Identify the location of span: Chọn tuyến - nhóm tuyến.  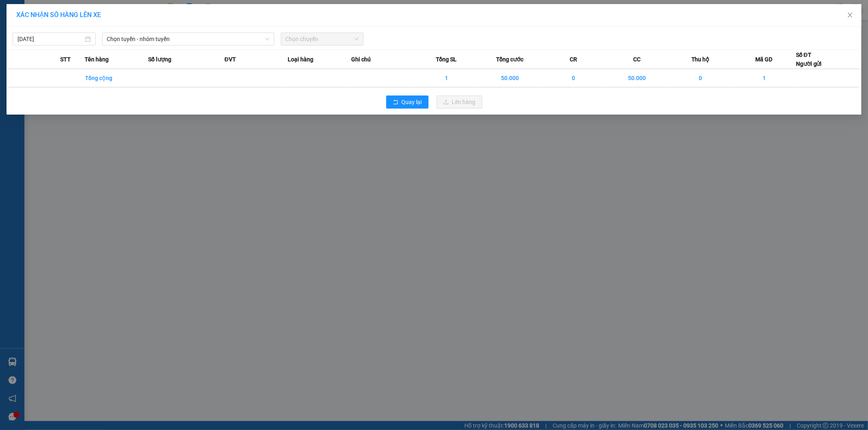
(188, 39).